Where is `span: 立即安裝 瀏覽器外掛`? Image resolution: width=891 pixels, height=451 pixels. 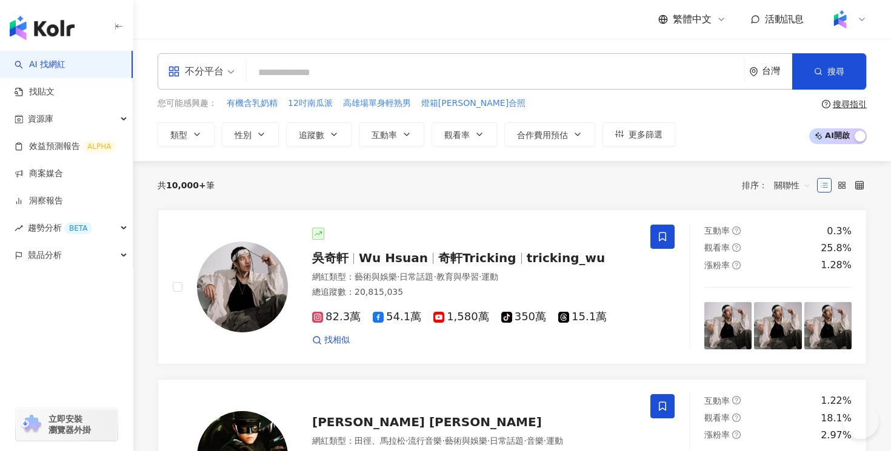
span: 立即安裝 瀏覽器外掛 is located at coordinates (70, 425).